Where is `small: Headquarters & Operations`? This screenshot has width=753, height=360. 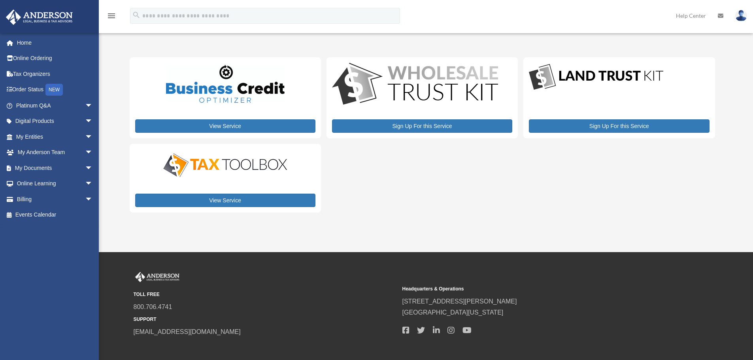
small: Headquarters & Operations is located at coordinates (534, 289).